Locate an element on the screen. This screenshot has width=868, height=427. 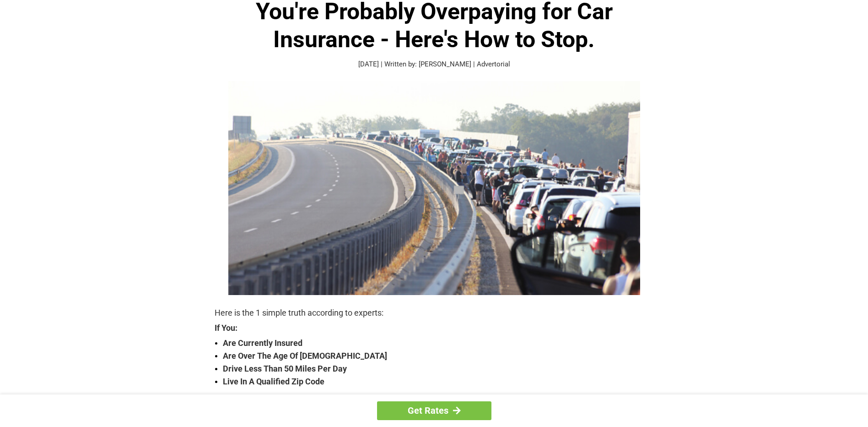
strong: Are Currently Insured is located at coordinates (439, 343).